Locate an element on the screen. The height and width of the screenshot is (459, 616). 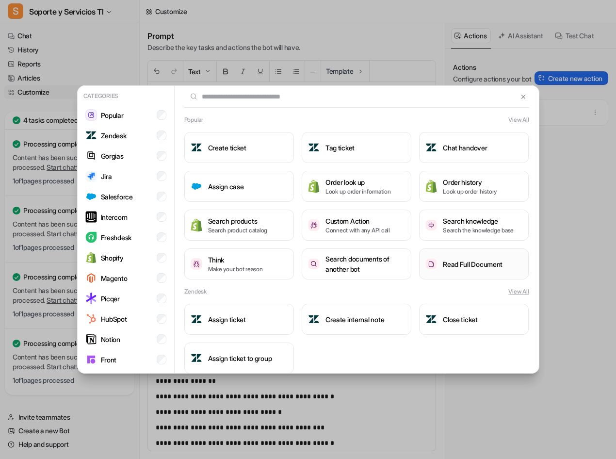
h3: Tag ticket is located at coordinates (340, 147).